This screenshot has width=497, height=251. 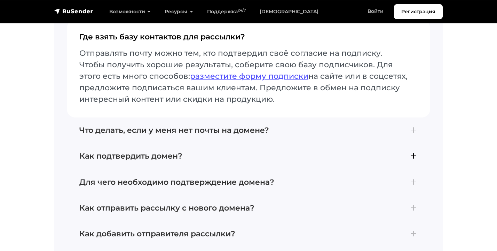 What do you see at coordinates (248, 208) in the screenshot?
I see `h4: Как отправить рассылку с нового домена?` at bounding box center [248, 208].